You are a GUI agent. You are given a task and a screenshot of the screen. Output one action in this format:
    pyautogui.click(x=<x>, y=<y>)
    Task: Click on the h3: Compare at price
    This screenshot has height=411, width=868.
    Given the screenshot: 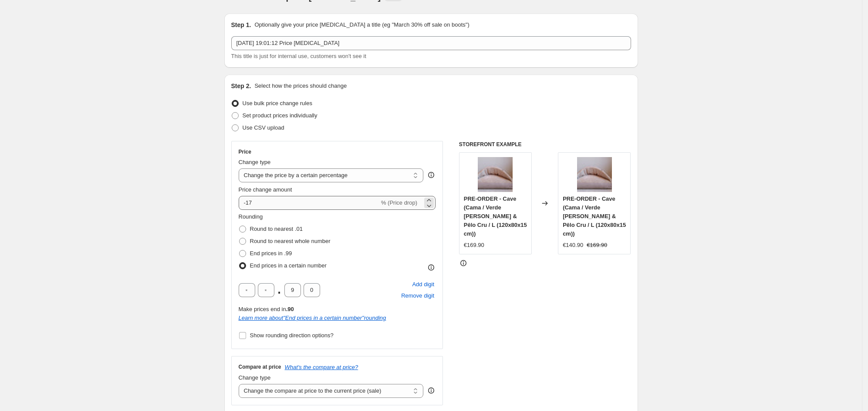 What is the action you would take?
    pyautogui.click(x=260, y=367)
    